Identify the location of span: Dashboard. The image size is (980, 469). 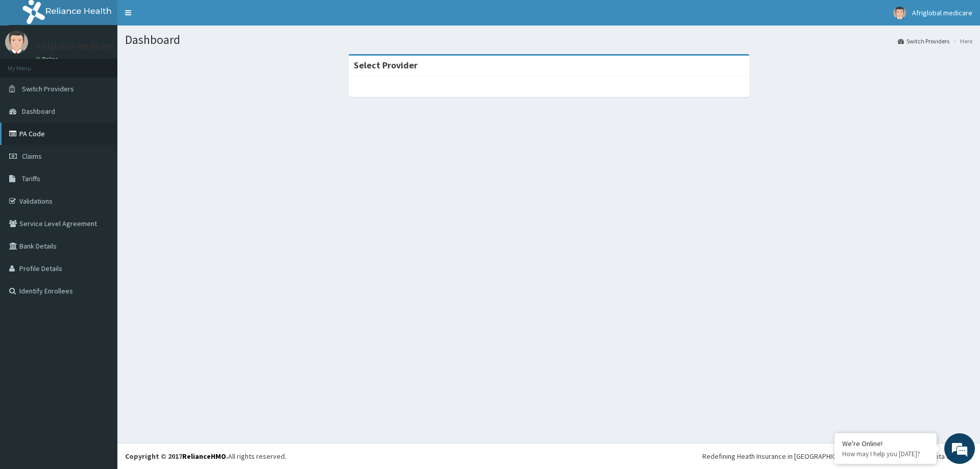
(38, 111).